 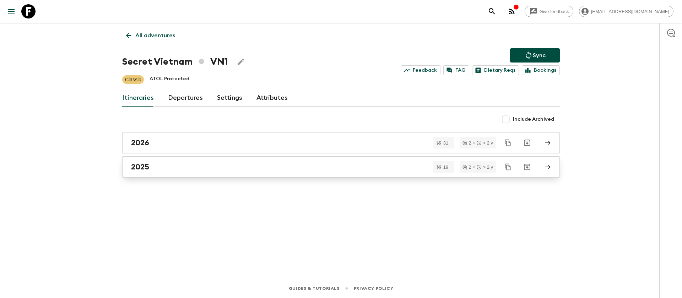 What do you see at coordinates (229, 98) in the screenshot?
I see `a: Settings` at bounding box center [229, 98].